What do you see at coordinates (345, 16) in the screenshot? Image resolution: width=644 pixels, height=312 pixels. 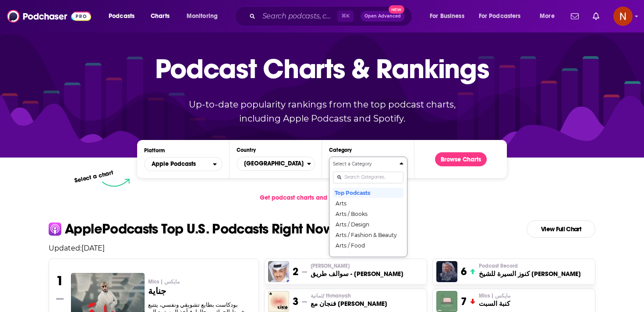 I see `span: ⌘ K` at bounding box center [345, 16].